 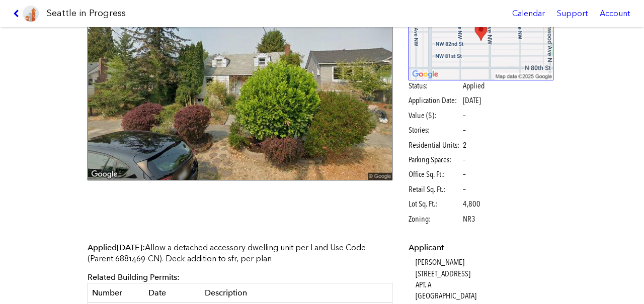 I want to click on th: Description, so click(x=296, y=293).